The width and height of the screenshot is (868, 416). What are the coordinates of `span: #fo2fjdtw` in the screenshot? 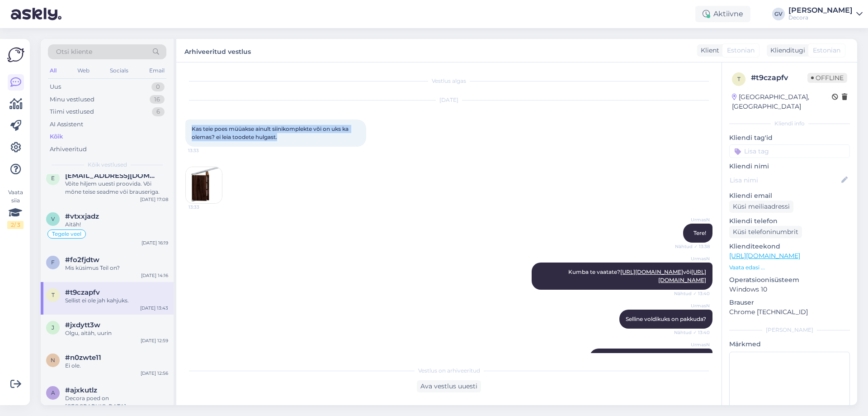 It's located at (82, 260).